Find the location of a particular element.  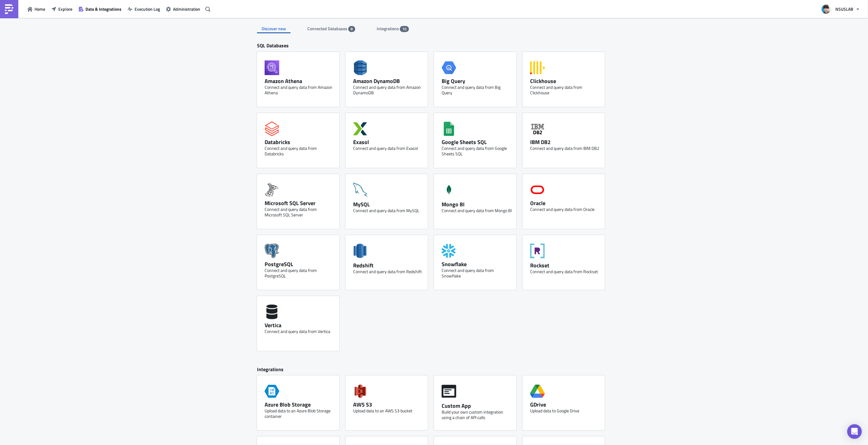

div: Build your own custom integration using a chain of API calls is located at coordinates (477, 414).